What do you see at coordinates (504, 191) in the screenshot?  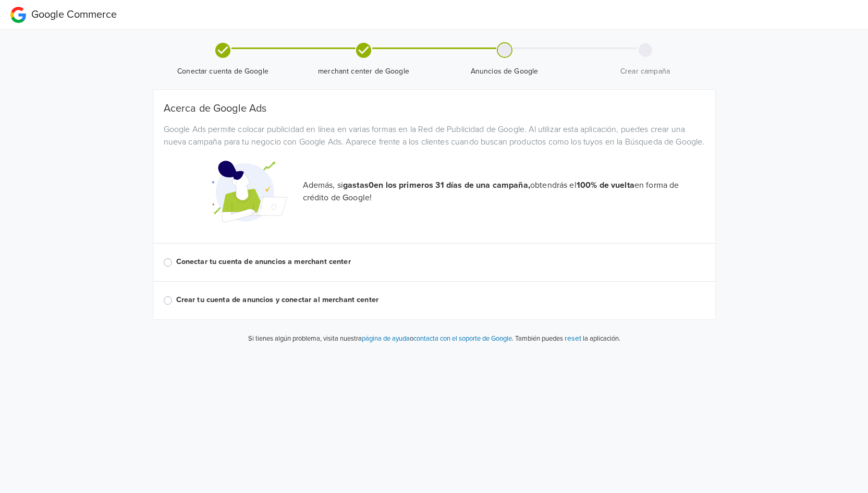 I see `p: Además, si obtendrás el en forma de crédito de Google!` at bounding box center [504, 191].